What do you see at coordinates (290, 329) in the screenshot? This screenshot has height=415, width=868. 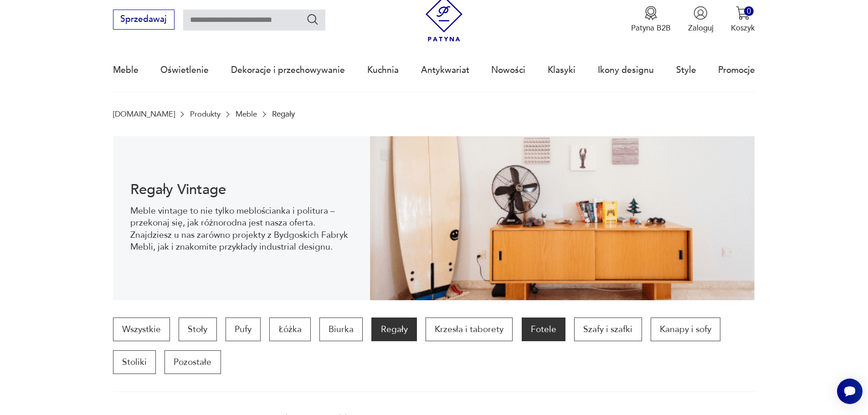 I see `a: Łóżka` at bounding box center [290, 329].